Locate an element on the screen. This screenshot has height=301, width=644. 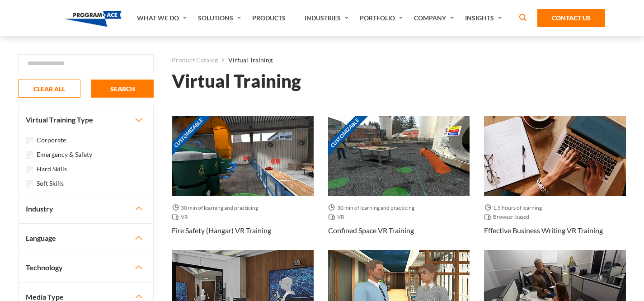
button: Virtual Training Type is located at coordinates (86, 120).